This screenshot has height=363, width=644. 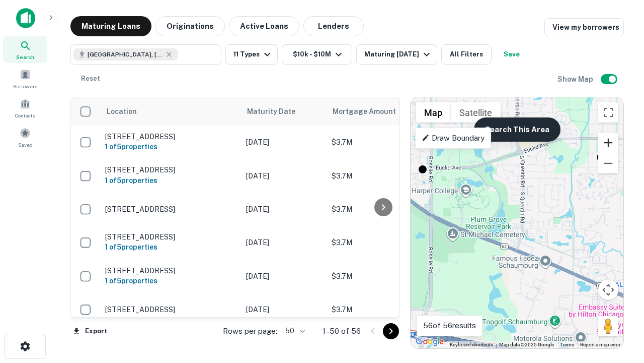 What do you see at coordinates (518, 129) in the screenshot?
I see `button: Search This Area` at bounding box center [518, 129].